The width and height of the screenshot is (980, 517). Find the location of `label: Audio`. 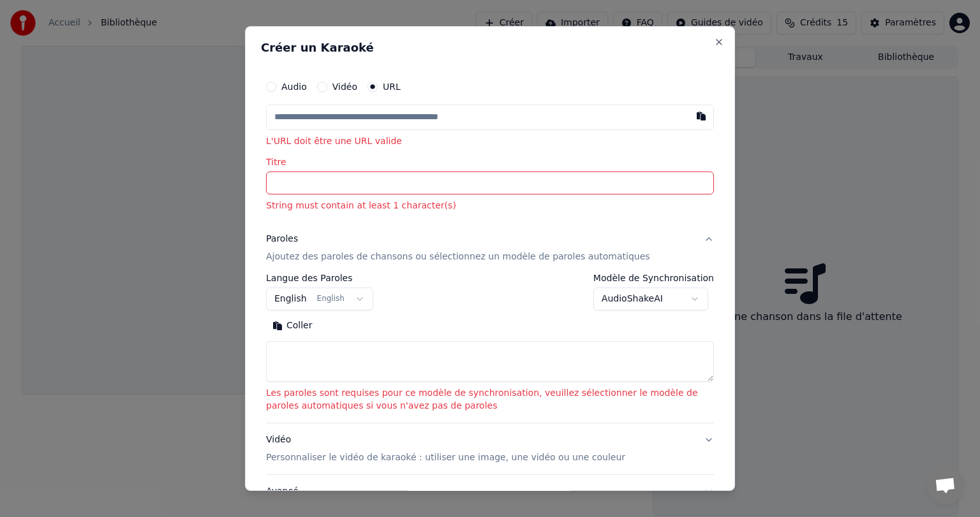

label: Audio is located at coordinates (294, 87).